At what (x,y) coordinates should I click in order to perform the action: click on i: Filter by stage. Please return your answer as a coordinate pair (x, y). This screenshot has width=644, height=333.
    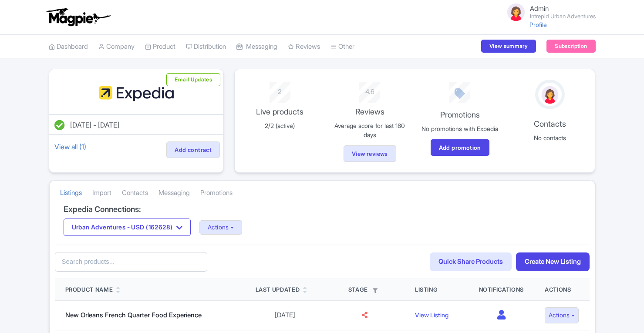
    Looking at the image, I should click on (375, 290).